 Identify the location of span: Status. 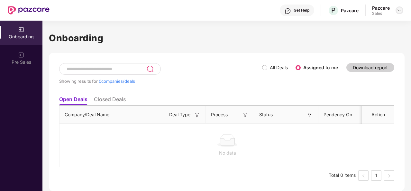
(266, 115).